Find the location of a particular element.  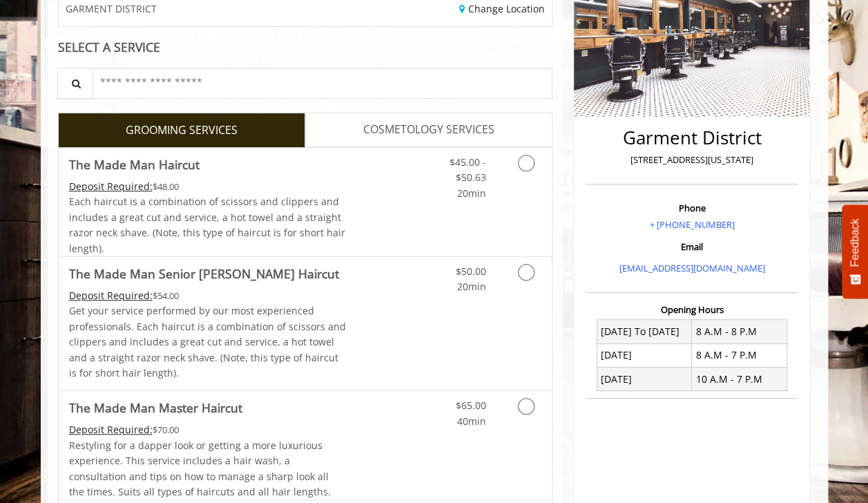

span: Each haircut is a combination of scissors and clippers and includes a great cut and service, a ho... is located at coordinates (207, 224).